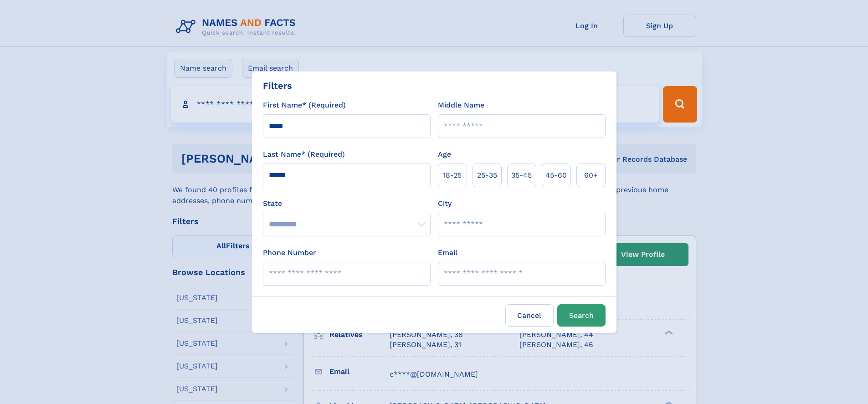 This screenshot has width=868, height=404. Describe the element at coordinates (447, 253) in the screenshot. I see `label: Email` at that location.